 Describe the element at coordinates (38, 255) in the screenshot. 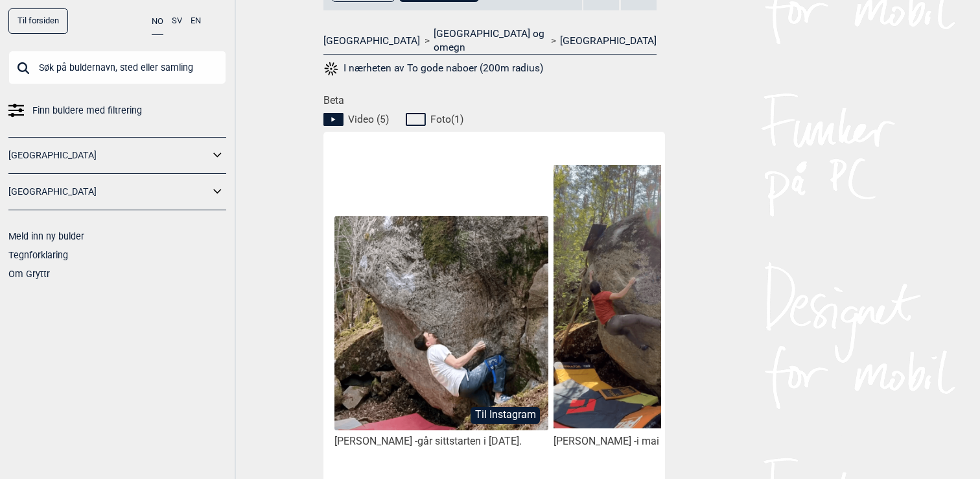

I see `a: Tegnforklaring` at that location.